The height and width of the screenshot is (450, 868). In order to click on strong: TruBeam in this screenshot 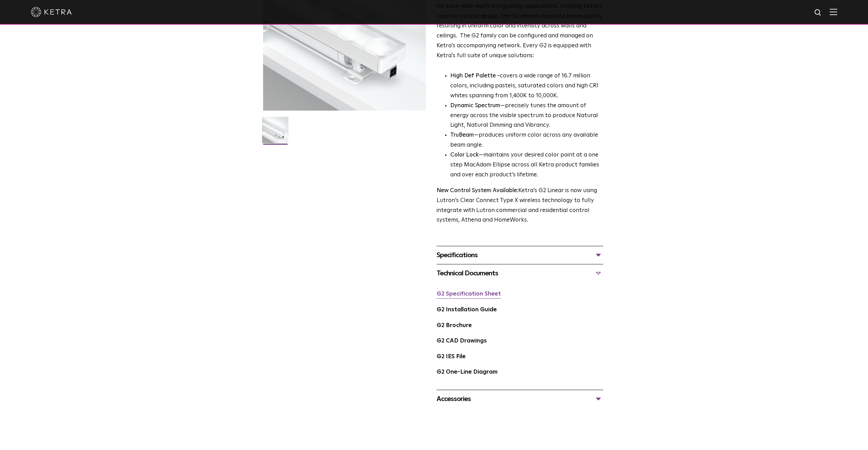, I will do `click(462, 135)`.